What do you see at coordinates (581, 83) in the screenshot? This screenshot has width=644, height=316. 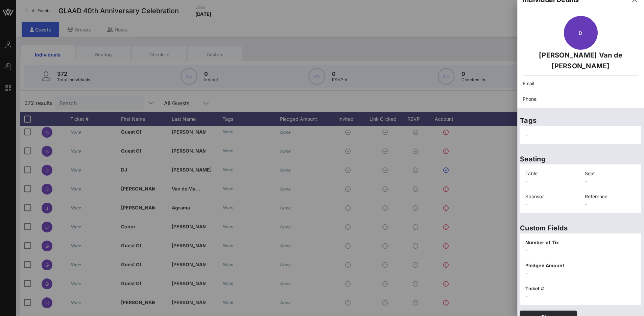 I see `p: Email` at bounding box center [581, 83].